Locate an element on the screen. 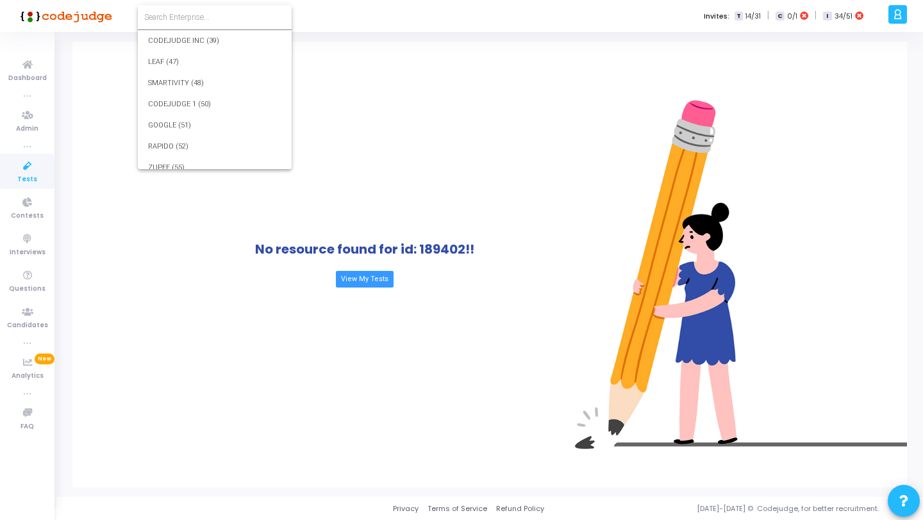 The width and height of the screenshot is (923, 520). span: CODEJUDGE INC (39) is located at coordinates (215, 40).